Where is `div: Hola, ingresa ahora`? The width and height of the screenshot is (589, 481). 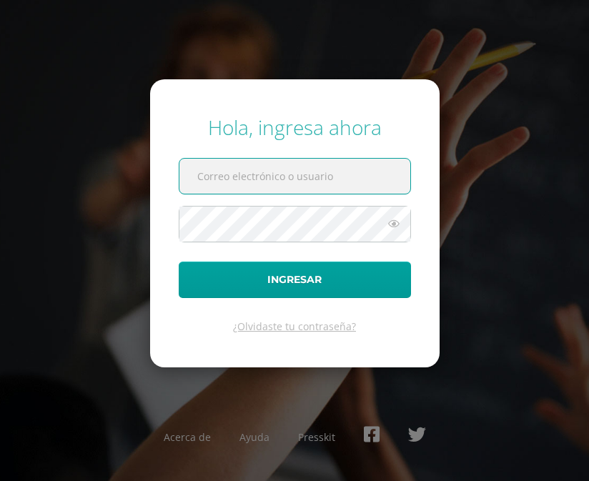 div: Hola, ingresa ahora is located at coordinates (295, 127).